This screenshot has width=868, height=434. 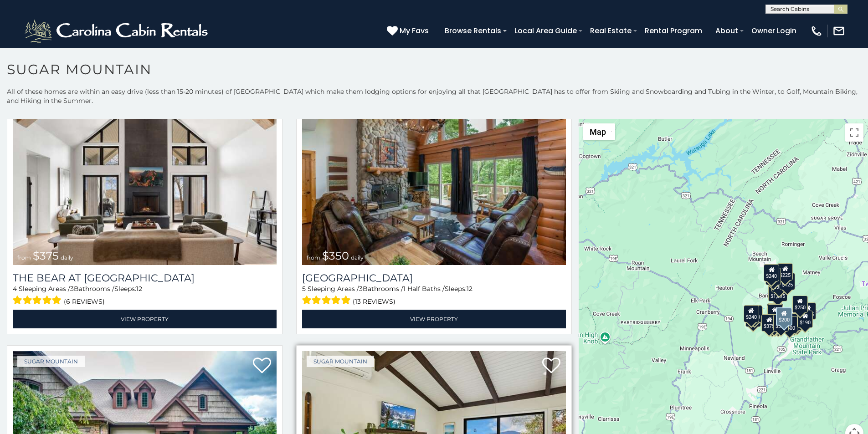 What do you see at coordinates (611, 30) in the screenshot?
I see `a: Real Estate` at bounding box center [611, 30].